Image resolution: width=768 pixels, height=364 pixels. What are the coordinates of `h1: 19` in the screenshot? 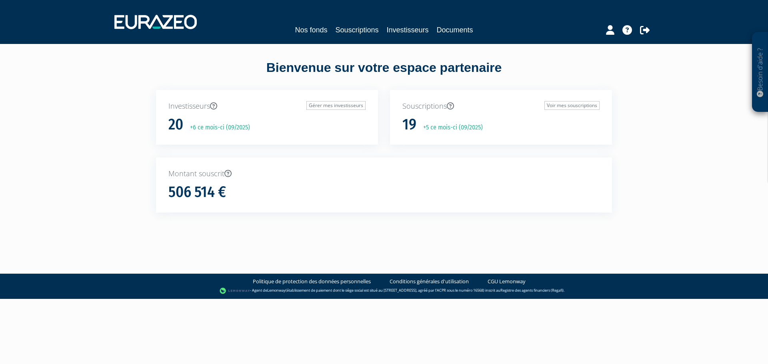 It's located at (409, 125).